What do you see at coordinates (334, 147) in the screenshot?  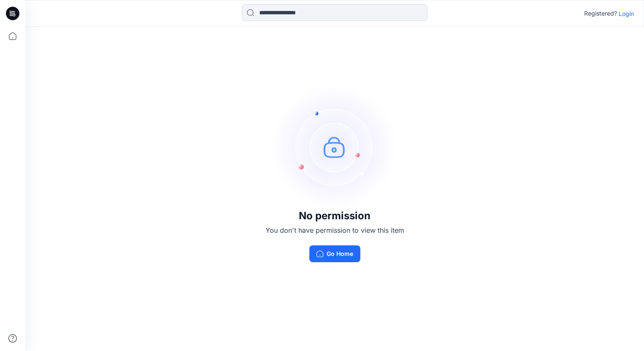 I see `img: no-perm.svg` at bounding box center [334, 147].